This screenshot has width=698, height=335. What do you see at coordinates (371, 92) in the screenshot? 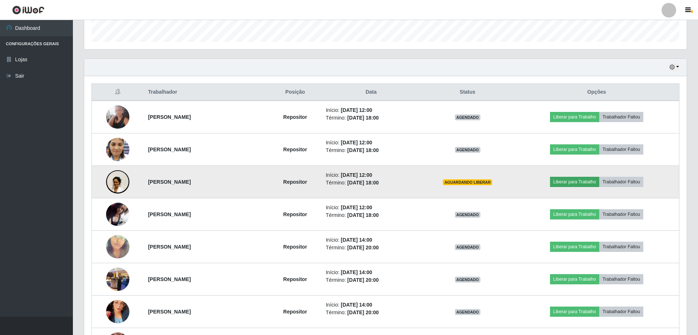
I see `th: Data` at bounding box center [371, 92].